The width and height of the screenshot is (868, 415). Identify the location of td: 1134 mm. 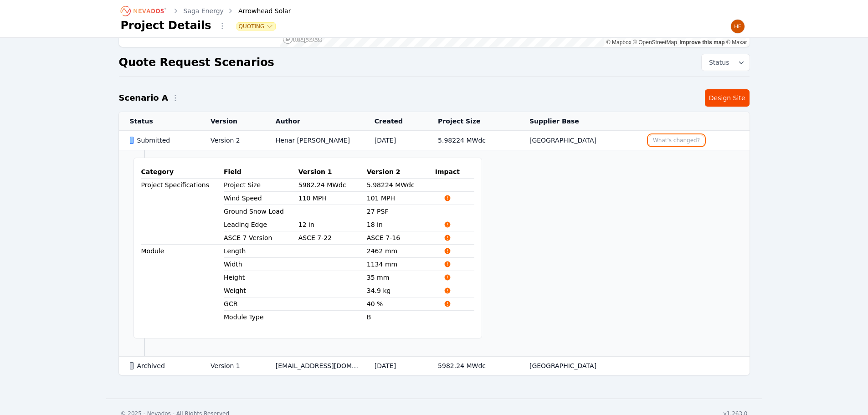
(401, 264).